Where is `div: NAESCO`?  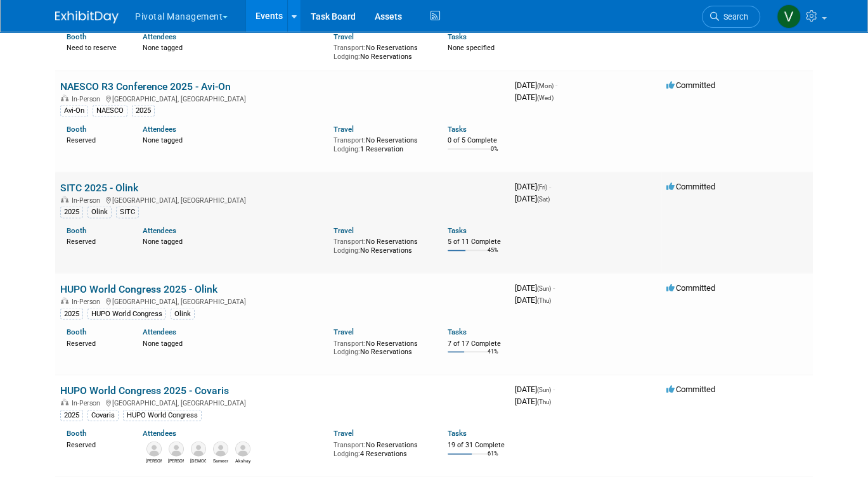
div: NAESCO is located at coordinates (110, 111).